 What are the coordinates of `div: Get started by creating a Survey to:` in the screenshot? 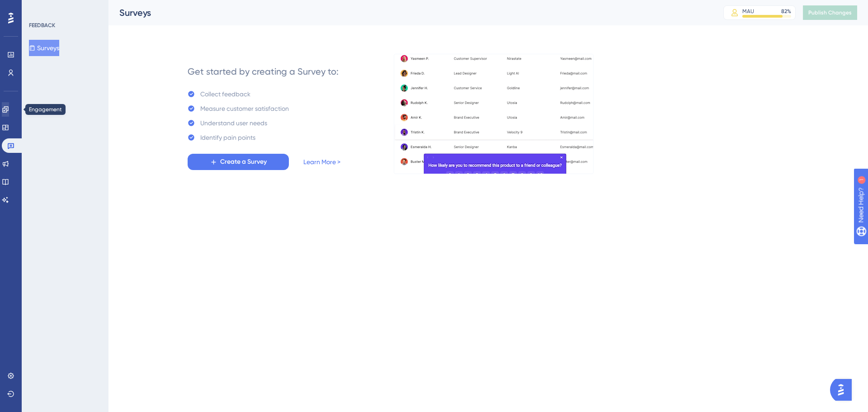 It's located at (263, 72).